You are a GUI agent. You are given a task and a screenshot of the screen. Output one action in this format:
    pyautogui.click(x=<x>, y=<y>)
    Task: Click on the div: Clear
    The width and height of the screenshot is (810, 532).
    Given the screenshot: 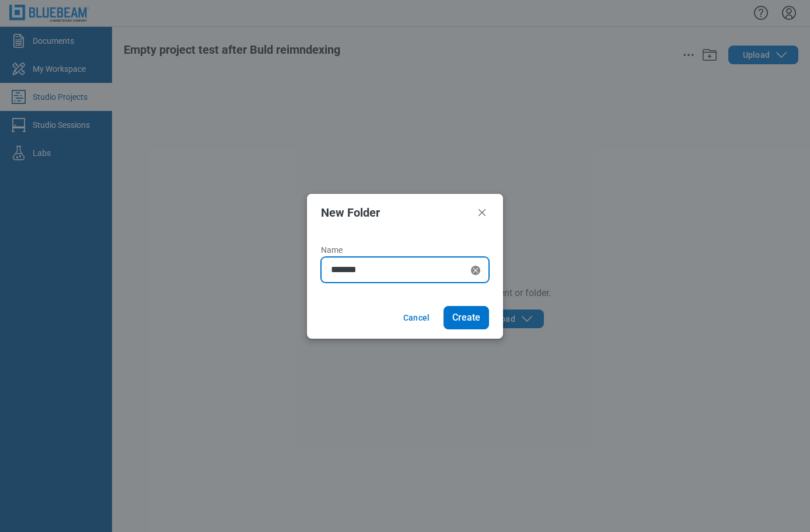 What is the action you would take?
    pyautogui.click(x=476, y=270)
    